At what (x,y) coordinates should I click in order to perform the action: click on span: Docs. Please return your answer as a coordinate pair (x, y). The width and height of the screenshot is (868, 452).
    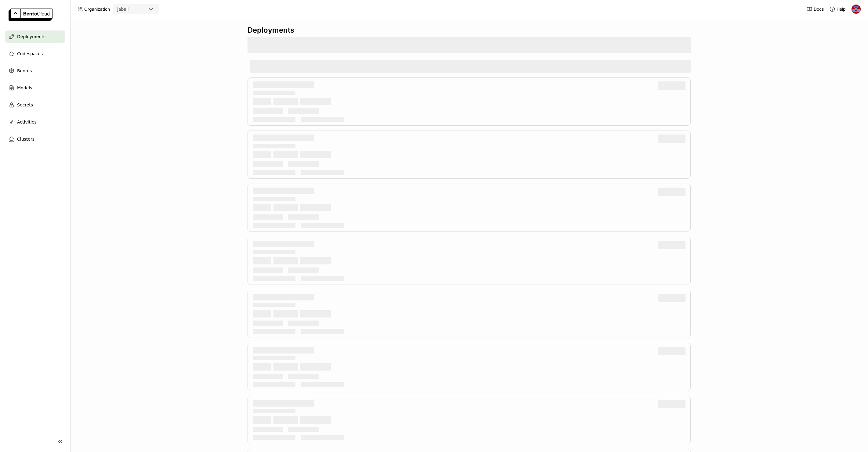
    Looking at the image, I should click on (818, 9).